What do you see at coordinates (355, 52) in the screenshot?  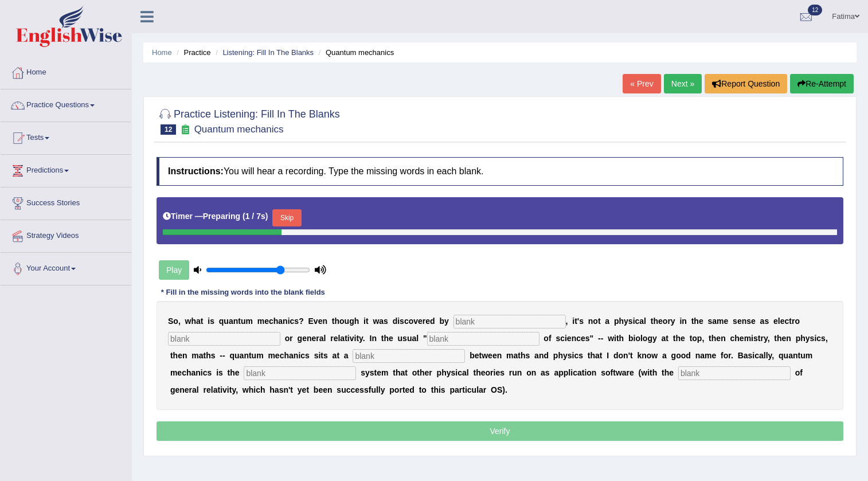 I see `li: Quantum mechanics` at bounding box center [355, 52].